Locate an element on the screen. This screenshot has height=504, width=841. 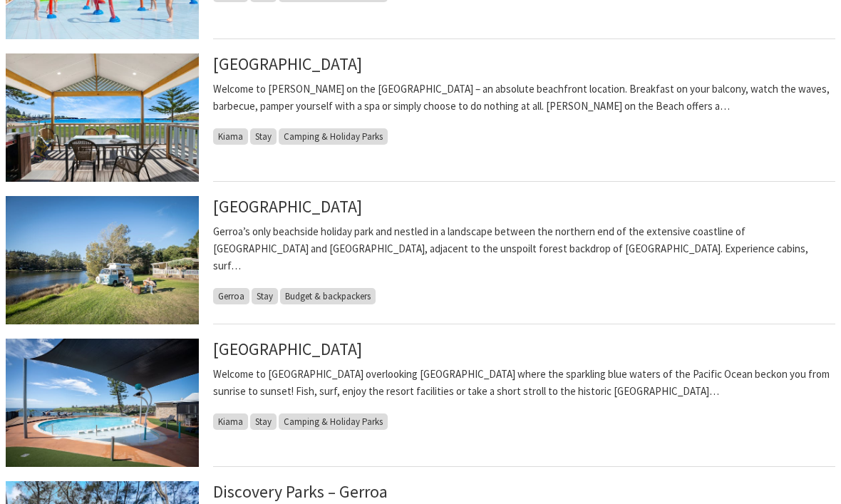
img: Combi Van, Camping, Caravanning, Sites along Crooked River at Seven Mile Beach Holiday Park is located at coordinates (102, 260).